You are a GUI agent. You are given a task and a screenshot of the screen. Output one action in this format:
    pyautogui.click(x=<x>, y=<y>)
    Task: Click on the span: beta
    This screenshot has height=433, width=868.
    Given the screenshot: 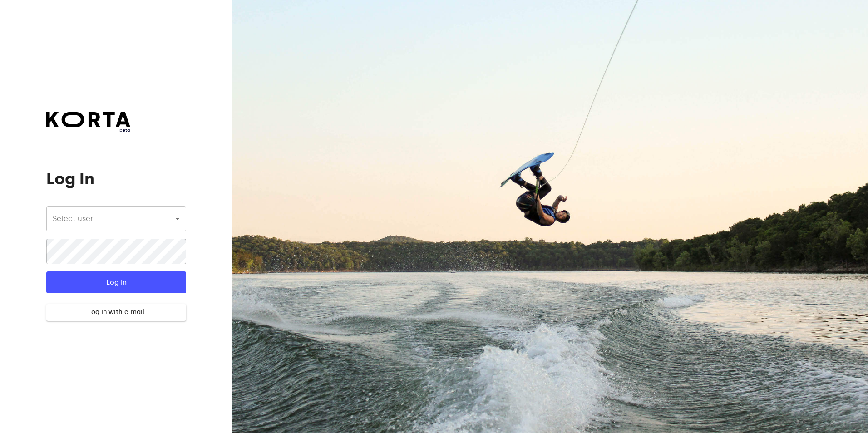 What is the action you would take?
    pyautogui.click(x=88, y=130)
    